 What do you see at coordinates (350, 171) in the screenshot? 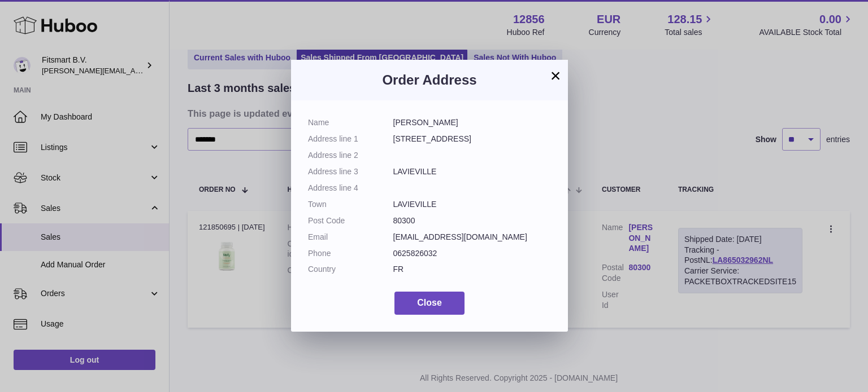
I see `dt: Address line 3` at bounding box center [350, 171].